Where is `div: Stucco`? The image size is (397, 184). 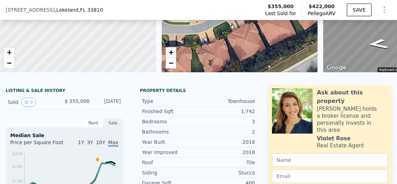
div: Stucco is located at coordinates (227, 173).